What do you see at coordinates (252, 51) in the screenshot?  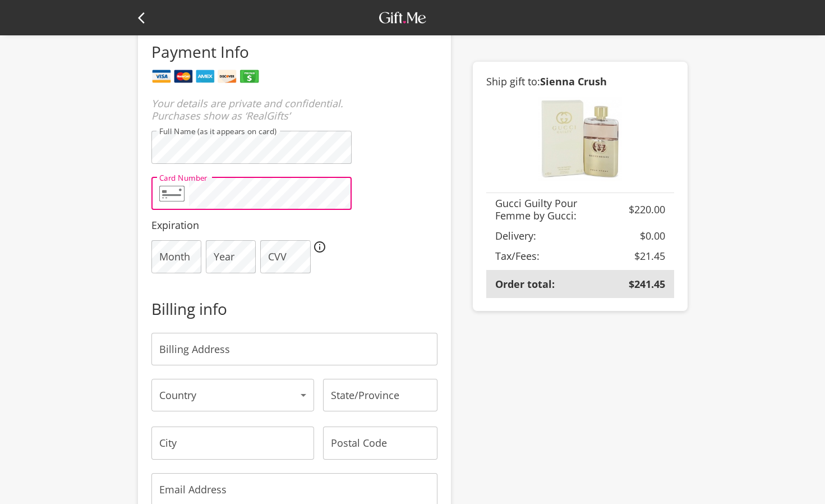 I see `p: Payment Info` at bounding box center [252, 51].